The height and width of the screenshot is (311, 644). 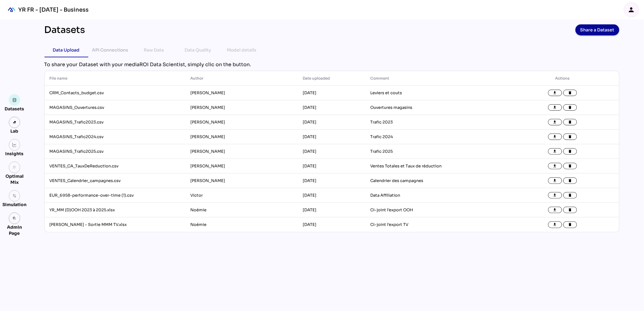 What do you see at coordinates (15, 204) in the screenshot?
I see `div: Simulation` at bounding box center [15, 204].